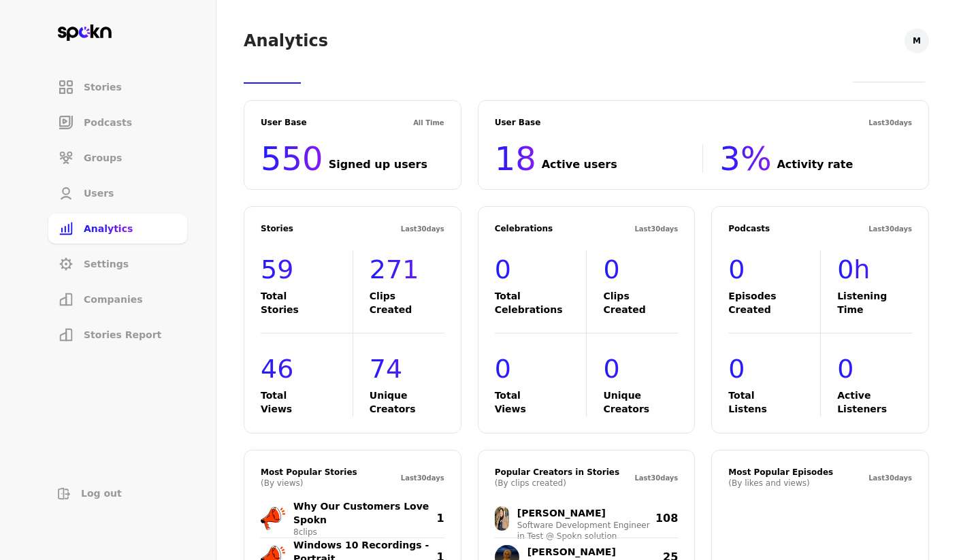  Describe the element at coordinates (118, 229) in the screenshot. I see `a: Analytics` at that location.